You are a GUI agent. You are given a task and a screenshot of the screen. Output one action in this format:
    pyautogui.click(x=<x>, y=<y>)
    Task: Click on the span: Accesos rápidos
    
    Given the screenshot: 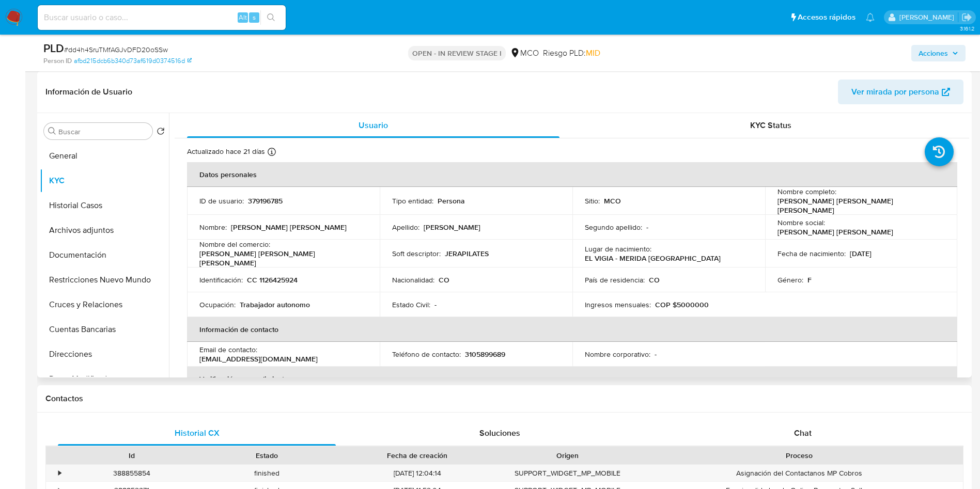 What is the action you would take?
    pyautogui.click(x=827, y=17)
    